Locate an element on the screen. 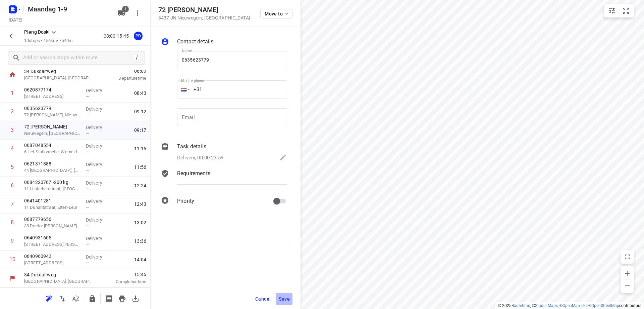  p: 0620877174 is located at coordinates (52, 90).